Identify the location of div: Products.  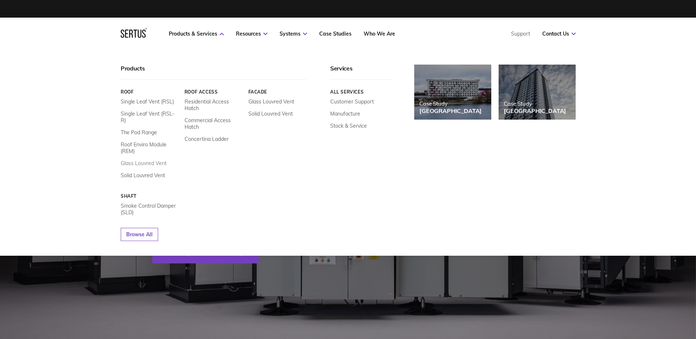
(214, 72).